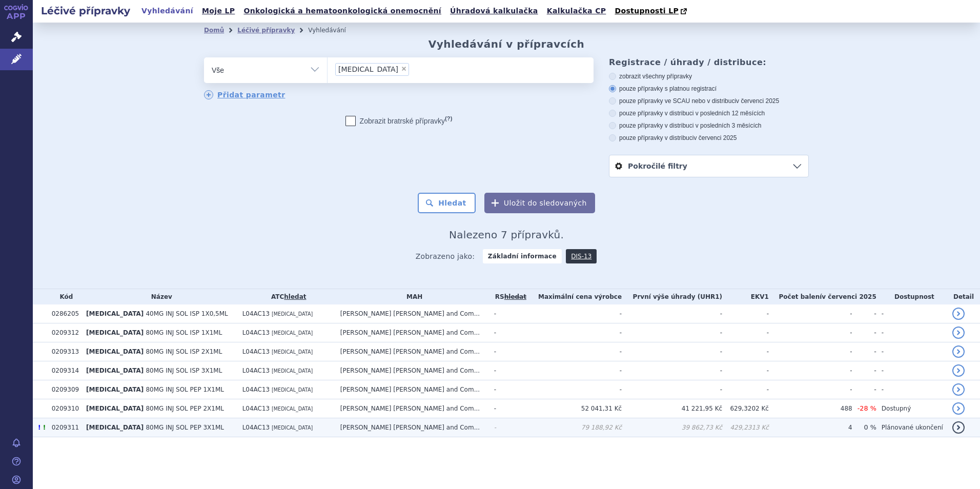  Describe the element at coordinates (745, 427) in the screenshot. I see `td: 429,2313 Kč` at that location.